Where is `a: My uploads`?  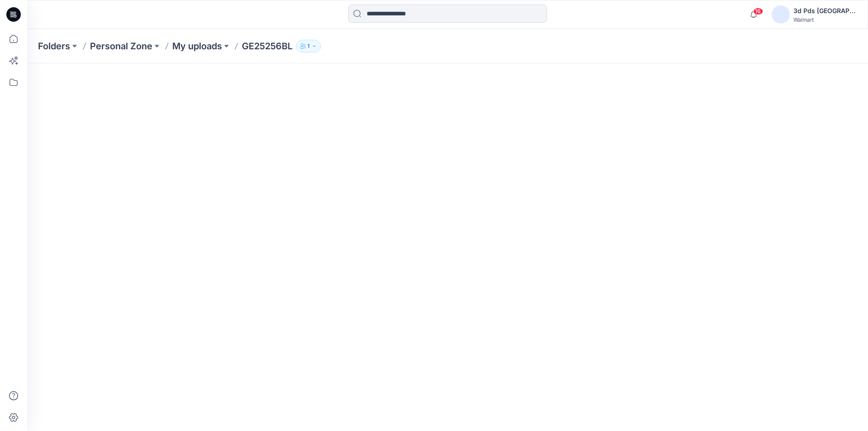 a: My uploads is located at coordinates (197, 46).